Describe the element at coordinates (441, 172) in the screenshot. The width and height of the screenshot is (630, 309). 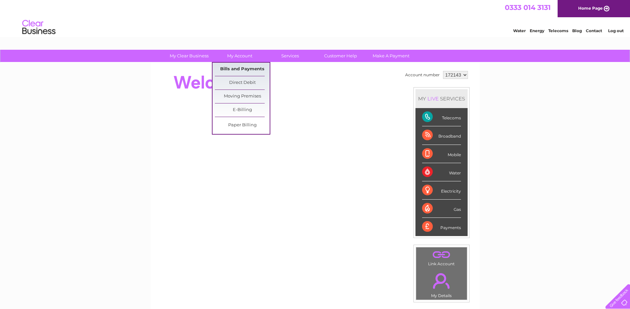
I see `div: Water` at that location.